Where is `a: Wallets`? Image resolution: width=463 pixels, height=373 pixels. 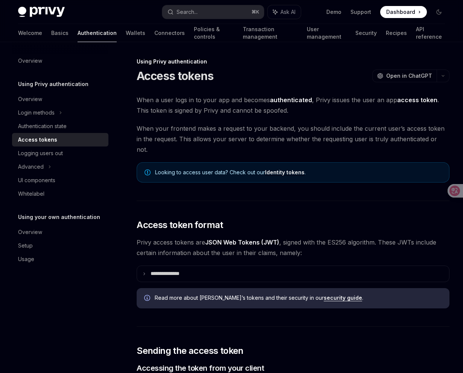
a: Wallets is located at coordinates (135, 33).